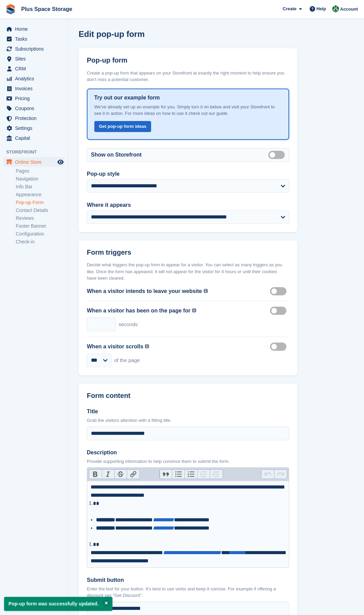 Image resolution: width=364 pixels, height=615 pixels. Describe the element at coordinates (10, 10) in the screenshot. I see `img: stora-icon-8386f47178a22dfd0bd8f6a31ec36ba5ce8667c1dd55bd0f319d3a0aa187defe.svg` at that location.